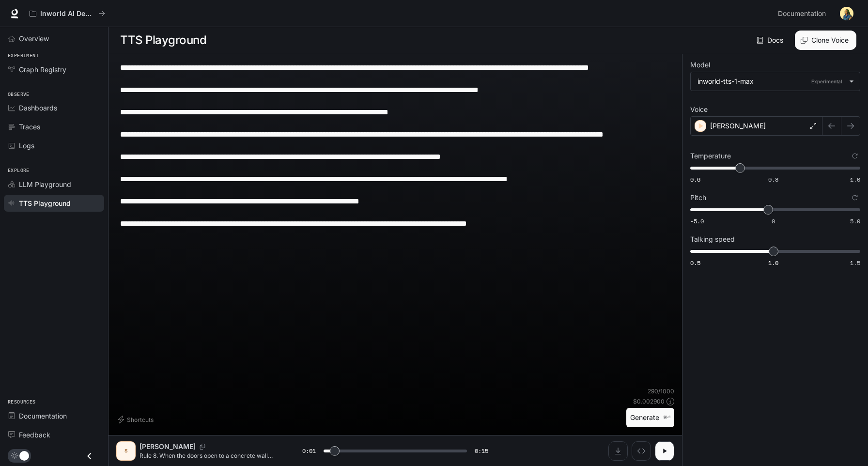 The height and width of the screenshot is (466, 868). What do you see at coordinates (24, 456) in the screenshot?
I see `span: Dark mode toggle` at bounding box center [24, 456].